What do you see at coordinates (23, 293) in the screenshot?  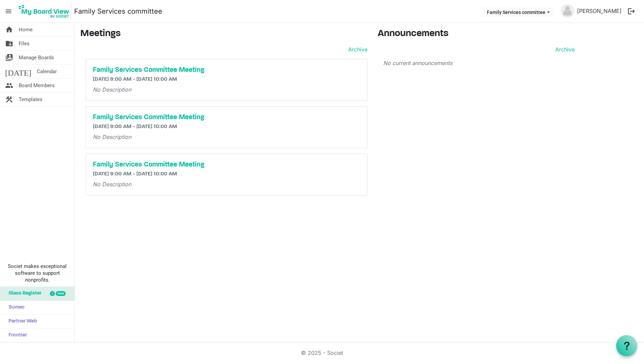 I see `span: Glass Register` at bounding box center [23, 293].